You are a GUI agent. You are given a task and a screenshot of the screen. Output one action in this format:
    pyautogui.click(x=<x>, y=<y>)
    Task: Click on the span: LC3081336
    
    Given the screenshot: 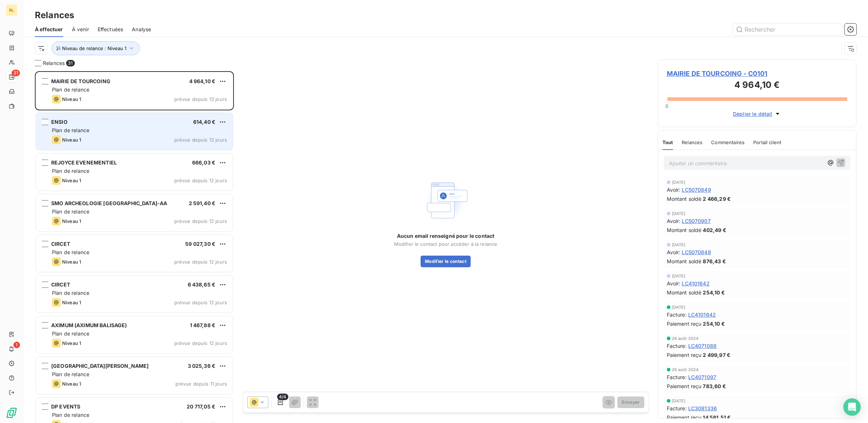 What is the action you would take?
    pyautogui.click(x=702, y=408)
    